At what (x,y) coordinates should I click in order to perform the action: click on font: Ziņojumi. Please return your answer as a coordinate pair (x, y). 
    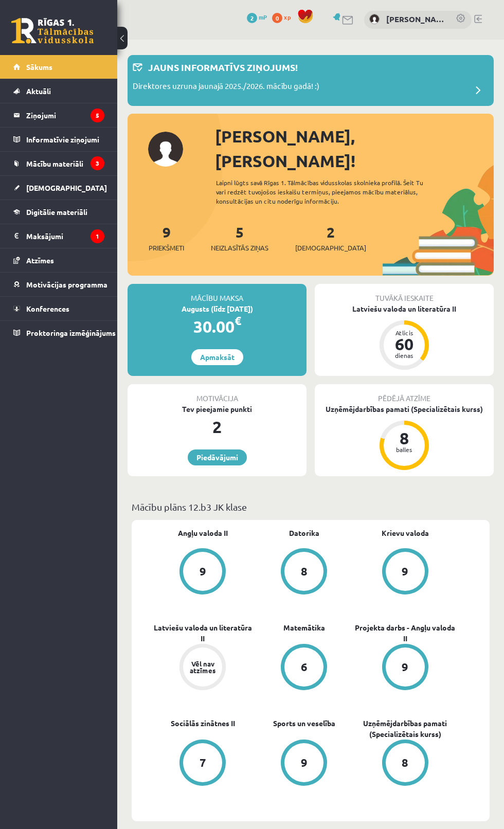
    Looking at the image, I should click on (41, 115).